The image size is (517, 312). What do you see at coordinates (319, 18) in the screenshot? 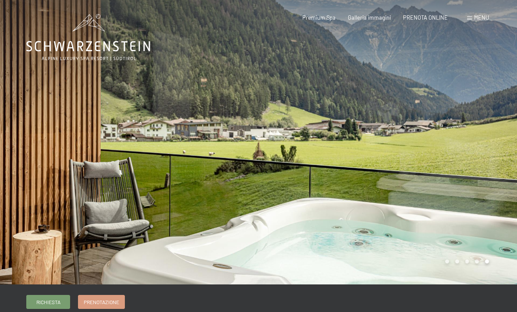
I see `span: Premium Spa` at bounding box center [319, 18].